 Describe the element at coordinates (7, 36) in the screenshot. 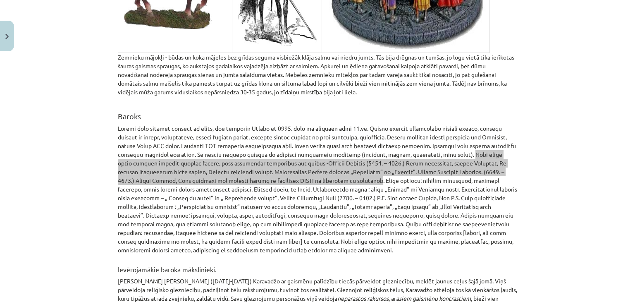

I see `img: icon-close-lesson-0947bae3869378f0d4975bcd49f059093ad1ed9edebbc8119c70593378902aed.svg` at that location.